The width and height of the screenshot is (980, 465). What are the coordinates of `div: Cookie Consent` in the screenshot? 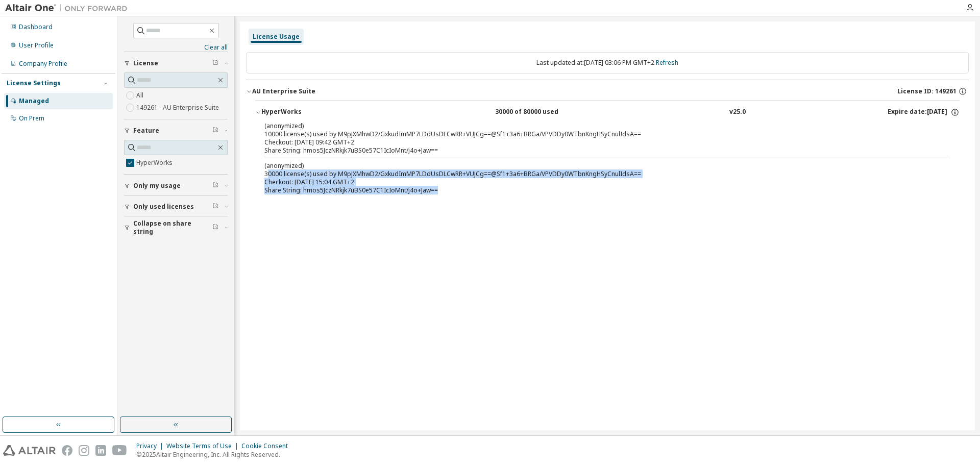 It's located at (267, 446).